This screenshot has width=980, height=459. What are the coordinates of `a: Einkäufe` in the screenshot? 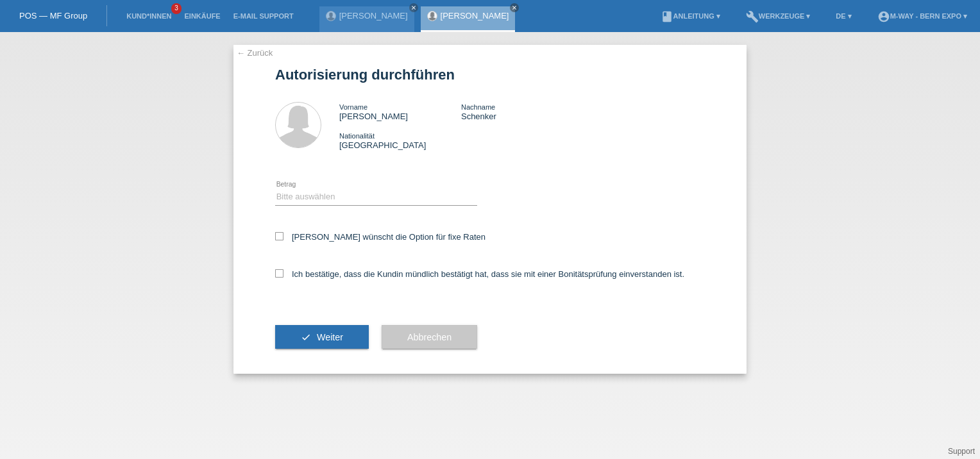 It's located at (202, 16).